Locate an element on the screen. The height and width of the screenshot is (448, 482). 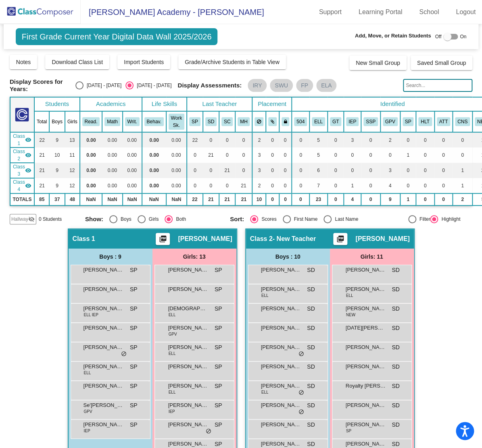
th: Health Concerns is located at coordinates (425, 122).